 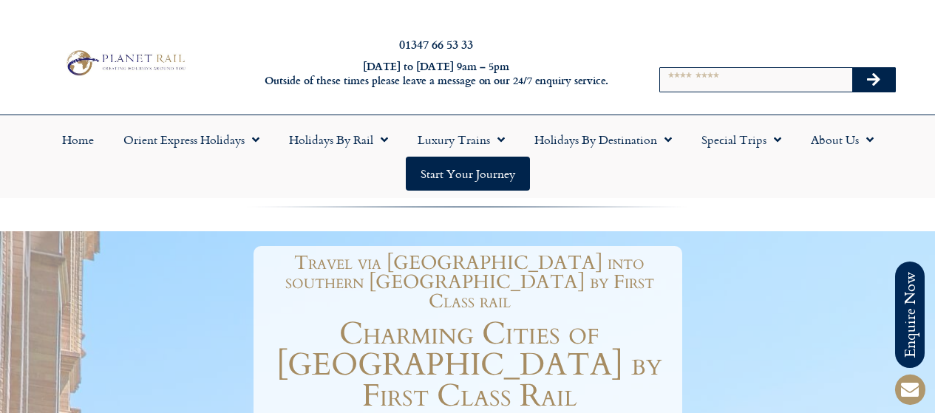 I want to click on a: 01347 66 53 33, so click(x=436, y=44).